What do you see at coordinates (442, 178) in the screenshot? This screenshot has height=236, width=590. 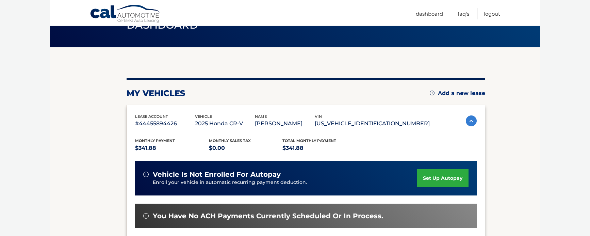 I see `a: set up autopay` at bounding box center [442, 178].